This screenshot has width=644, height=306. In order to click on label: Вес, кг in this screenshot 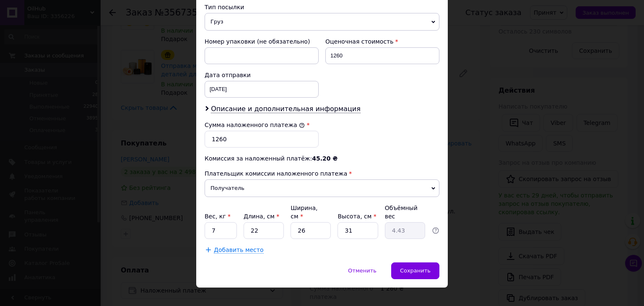, I will do `click(217, 217)`.